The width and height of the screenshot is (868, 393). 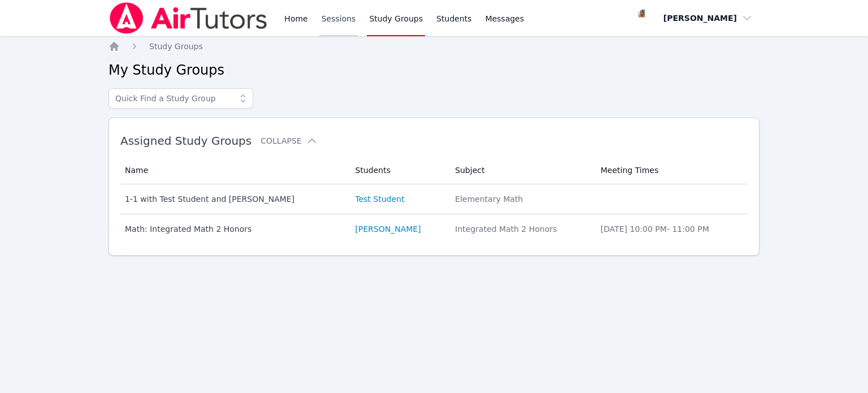 I want to click on a: Study Groups, so click(x=176, y=46).